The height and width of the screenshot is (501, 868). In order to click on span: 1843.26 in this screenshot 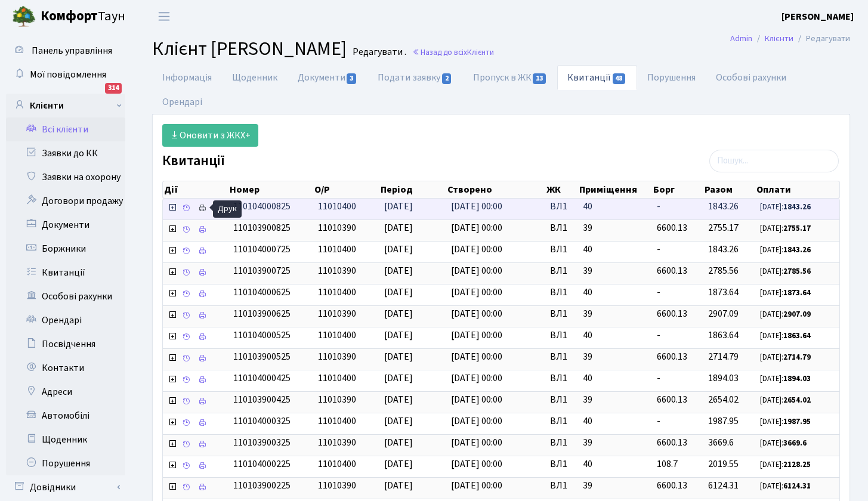, I will do `click(723, 249)`.